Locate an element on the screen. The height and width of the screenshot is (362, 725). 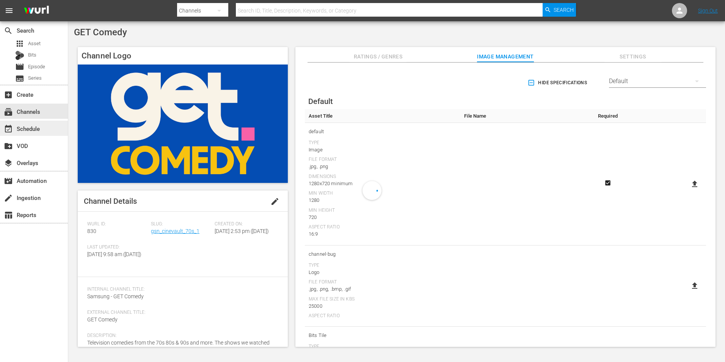
span: event_available is located at coordinates (8, 129).